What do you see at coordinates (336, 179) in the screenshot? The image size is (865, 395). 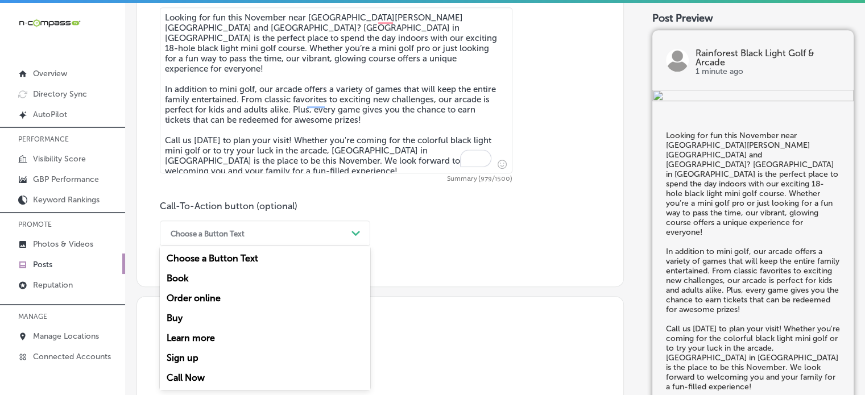 I see `span: Summary (979/1500)` at bounding box center [336, 179].